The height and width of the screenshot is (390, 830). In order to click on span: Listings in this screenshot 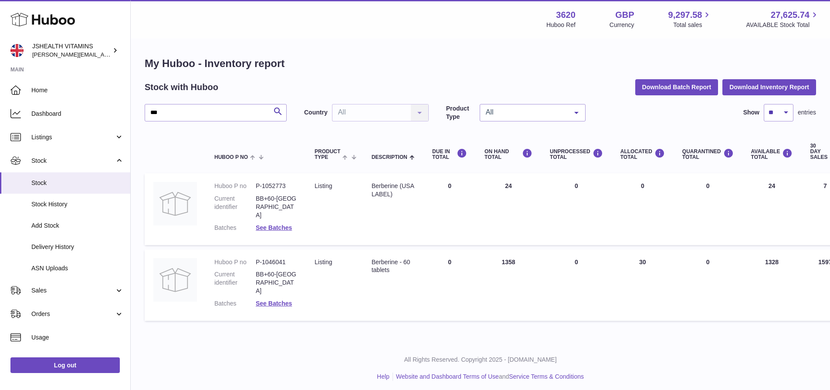, I will do `click(73, 137)`.